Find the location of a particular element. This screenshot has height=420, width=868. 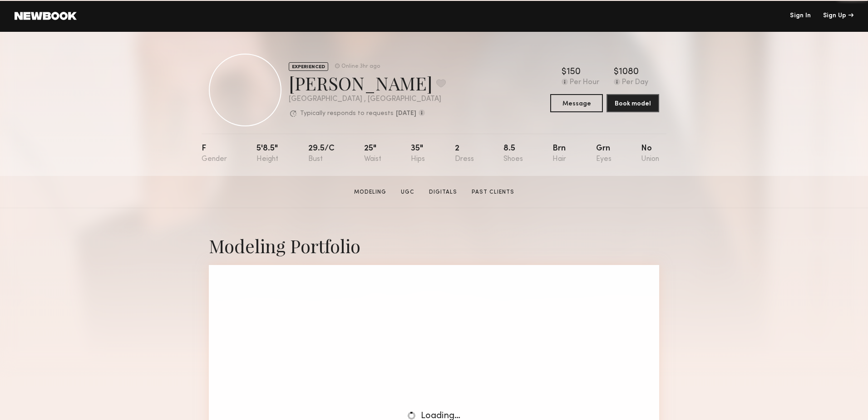

div: 1080 is located at coordinates (628, 72).